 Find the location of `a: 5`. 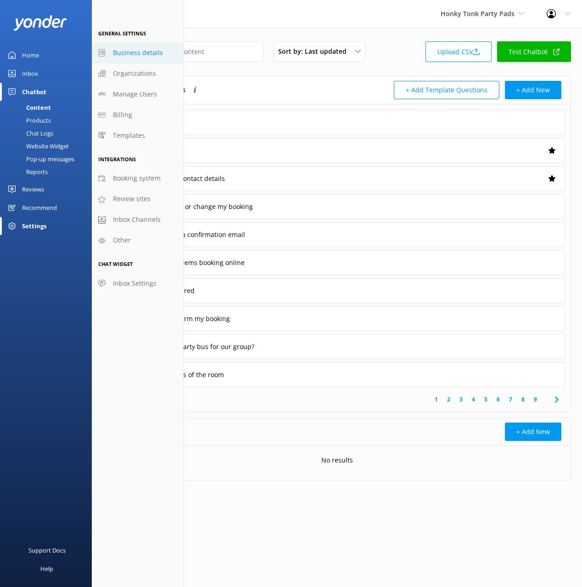

a: 5 is located at coordinates (486, 399).